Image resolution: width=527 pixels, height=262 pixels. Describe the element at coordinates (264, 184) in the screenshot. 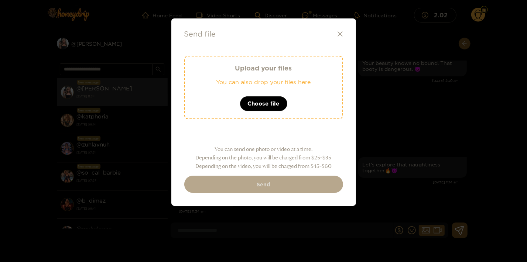

I see `button: Send` at that location.